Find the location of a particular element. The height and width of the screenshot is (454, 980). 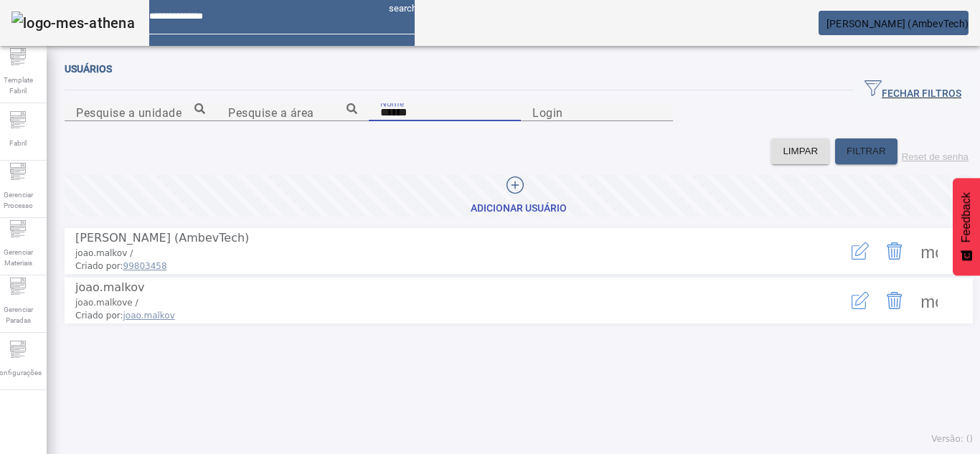

button: FILTRAR is located at coordinates (866, 151).